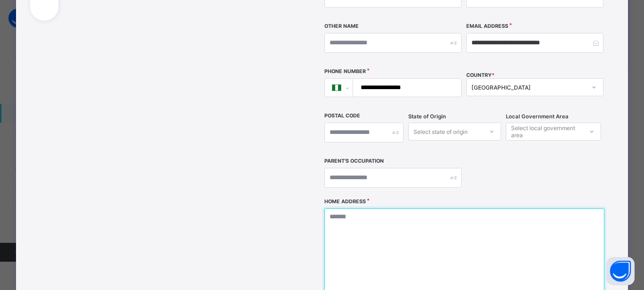 Image resolution: width=644 pixels, height=290 pixels. I want to click on span: State of Origin, so click(427, 116).